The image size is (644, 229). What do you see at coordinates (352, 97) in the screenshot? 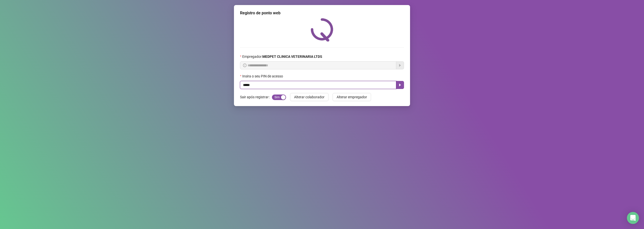
I see `span: Alterar empregador` at bounding box center [352, 97].